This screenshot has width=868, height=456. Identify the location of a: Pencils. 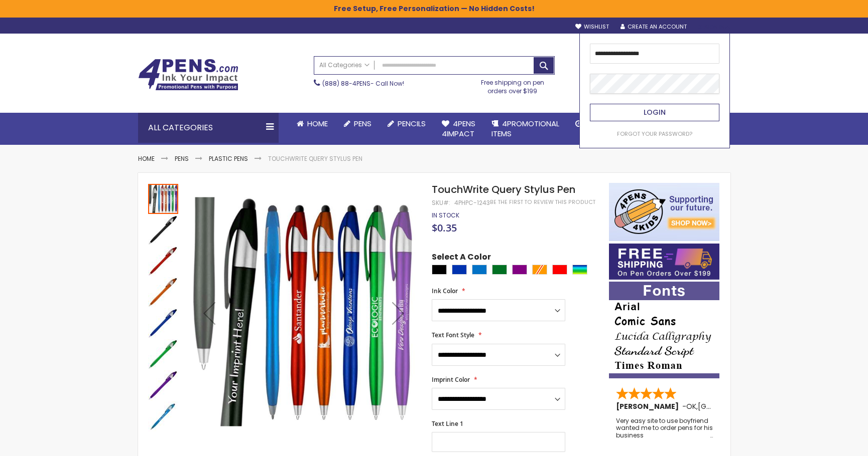
(406, 124).